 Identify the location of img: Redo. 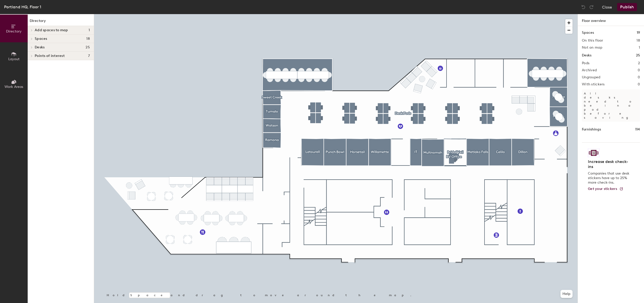
(591, 7).